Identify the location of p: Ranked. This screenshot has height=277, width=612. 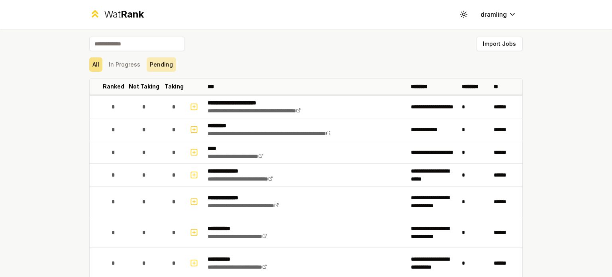
(114, 86).